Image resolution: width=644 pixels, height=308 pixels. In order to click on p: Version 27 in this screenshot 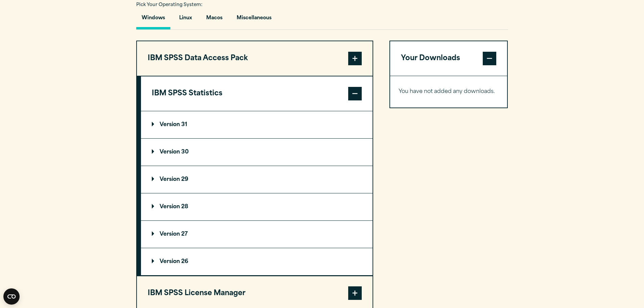, I will do `click(170, 234)`.